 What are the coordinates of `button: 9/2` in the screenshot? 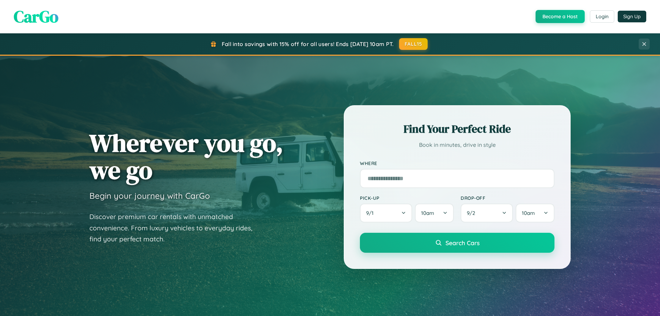 It's located at (487, 213).